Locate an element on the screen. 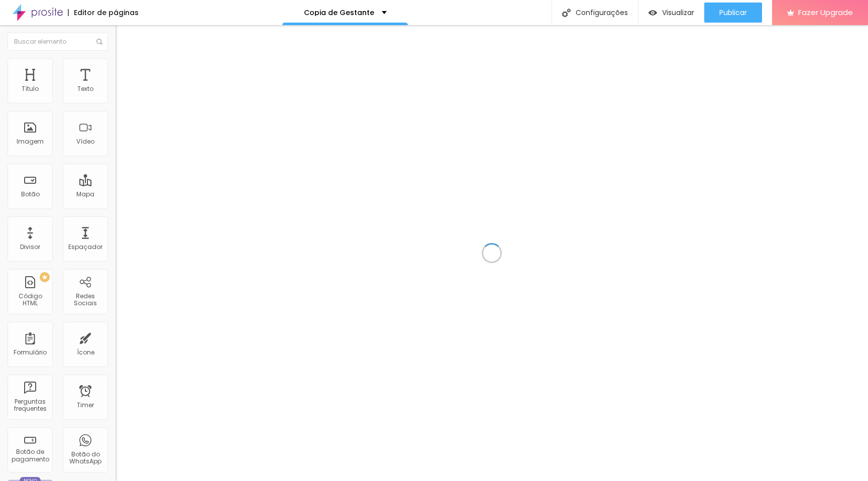  div: Perguntas frequentes is located at coordinates (30, 405).